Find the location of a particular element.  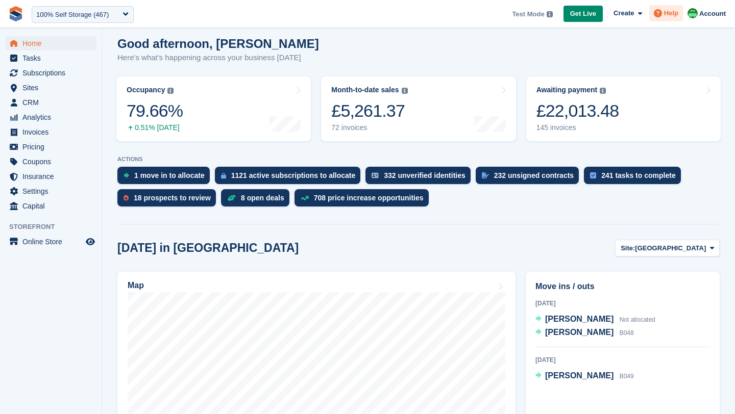

span: Test Mode is located at coordinates (528, 14).